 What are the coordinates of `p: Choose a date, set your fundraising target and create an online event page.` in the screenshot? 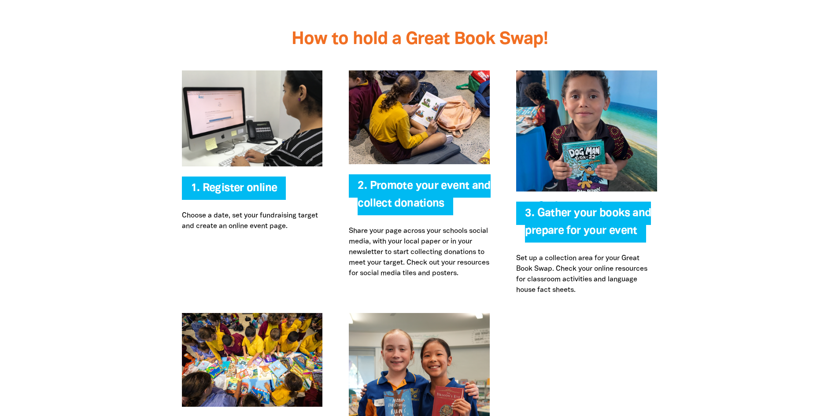 It's located at (252, 221).